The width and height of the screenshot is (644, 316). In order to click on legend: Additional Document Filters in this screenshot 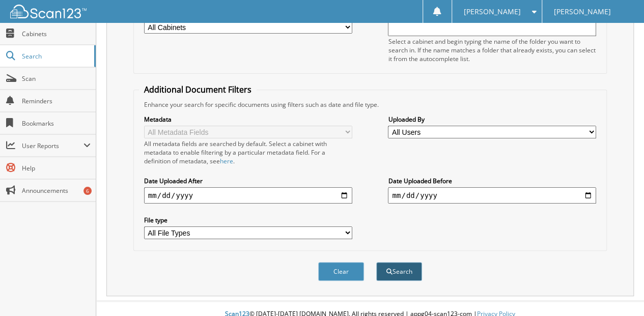, I will do `click(198, 89)`.